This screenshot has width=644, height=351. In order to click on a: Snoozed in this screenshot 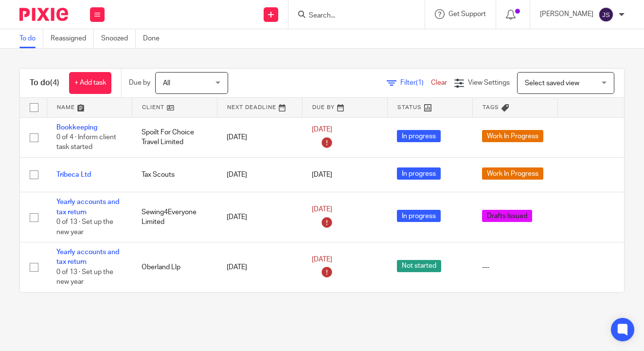, I will do `click(118, 39)`.